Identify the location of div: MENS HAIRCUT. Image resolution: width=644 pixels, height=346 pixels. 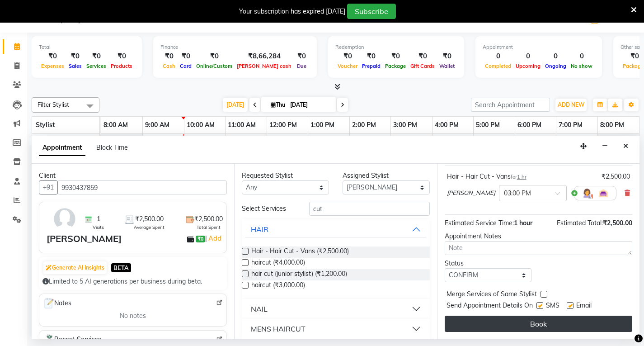
(278, 329).